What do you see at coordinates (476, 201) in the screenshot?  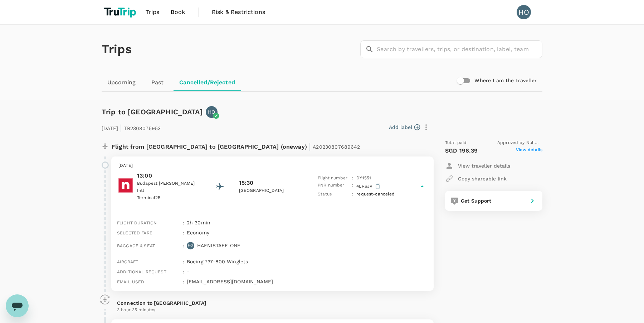 I see `span: Get Support` at bounding box center [476, 201].